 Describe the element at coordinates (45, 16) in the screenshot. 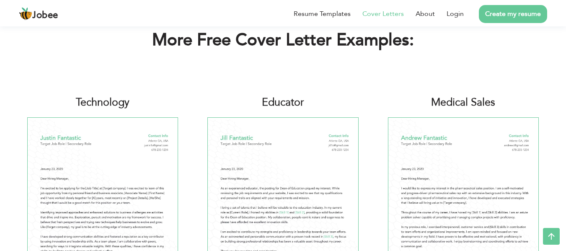

I see `span: Jobee` at that location.